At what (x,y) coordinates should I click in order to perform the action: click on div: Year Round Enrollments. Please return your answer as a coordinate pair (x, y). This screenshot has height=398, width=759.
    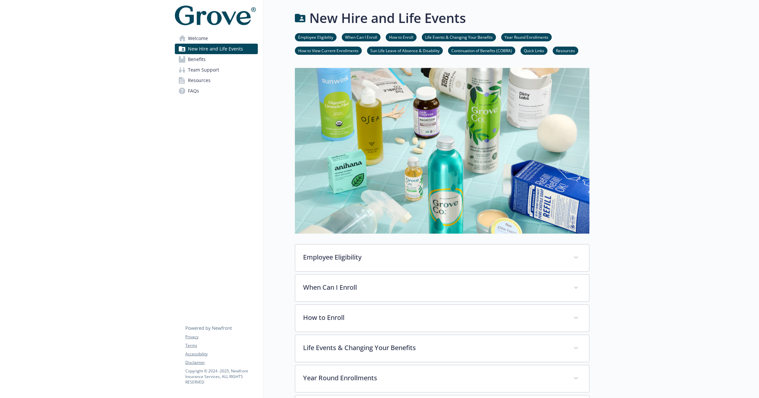
    Looking at the image, I should click on (442, 378).